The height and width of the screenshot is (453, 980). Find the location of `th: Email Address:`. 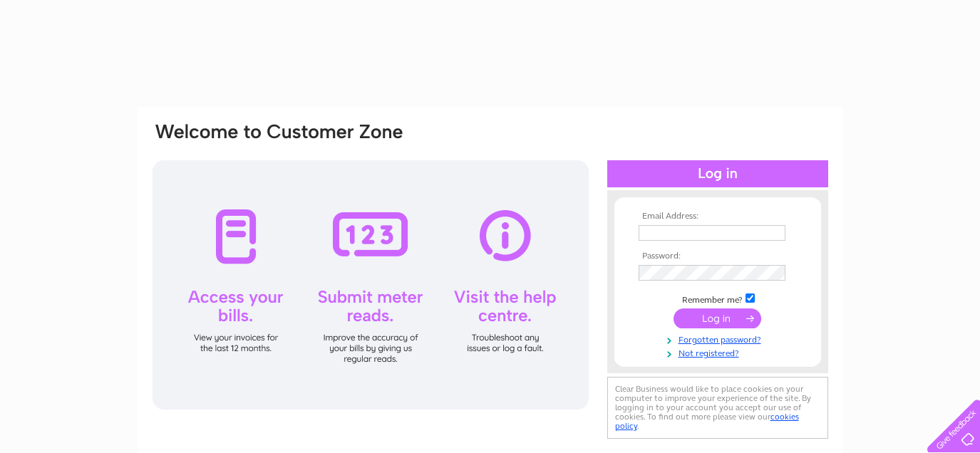

th: Email Address: is located at coordinates (718, 217).